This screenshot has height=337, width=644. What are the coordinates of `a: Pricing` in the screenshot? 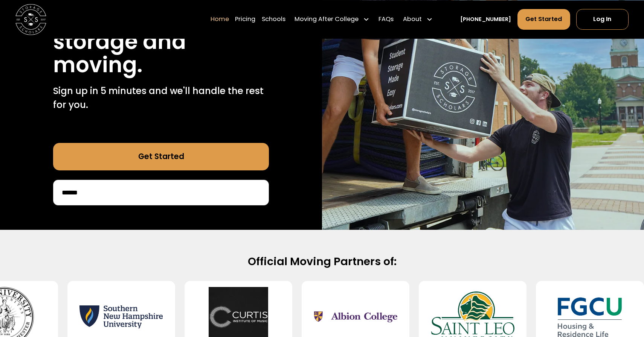 It's located at (245, 19).